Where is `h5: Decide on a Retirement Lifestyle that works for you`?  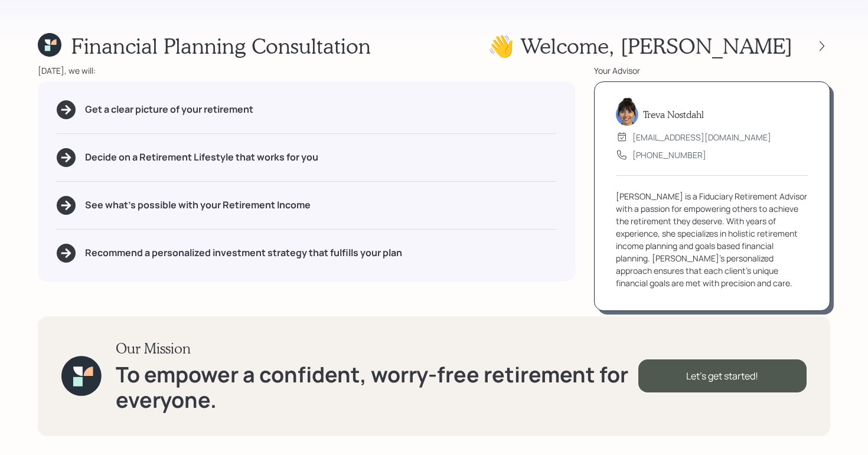 h5: Decide on a Retirement Lifestyle that works for you is located at coordinates (201, 157).